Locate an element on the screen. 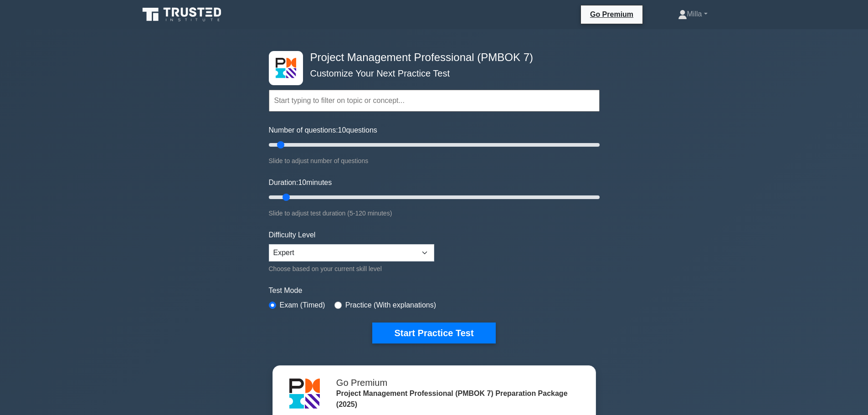  label: Test Mode is located at coordinates (434, 291).